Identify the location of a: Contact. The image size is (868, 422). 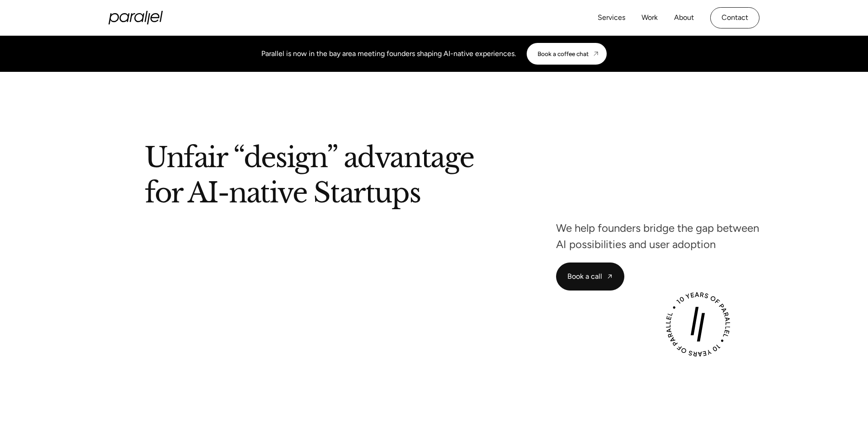
(735, 17).